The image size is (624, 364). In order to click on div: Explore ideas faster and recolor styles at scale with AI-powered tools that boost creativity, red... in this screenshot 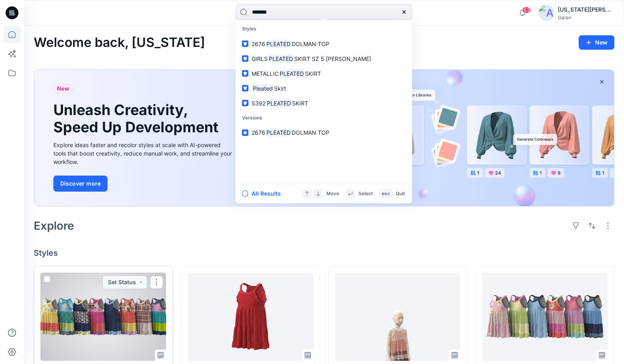, I will do `click(144, 153)`.